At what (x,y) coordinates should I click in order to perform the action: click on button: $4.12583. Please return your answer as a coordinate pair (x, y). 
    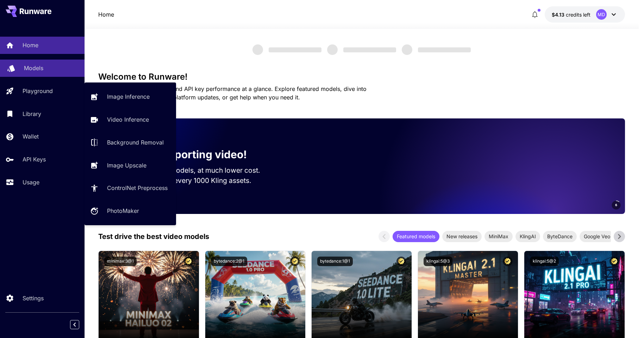
    Looking at the image, I should click on (585, 15).